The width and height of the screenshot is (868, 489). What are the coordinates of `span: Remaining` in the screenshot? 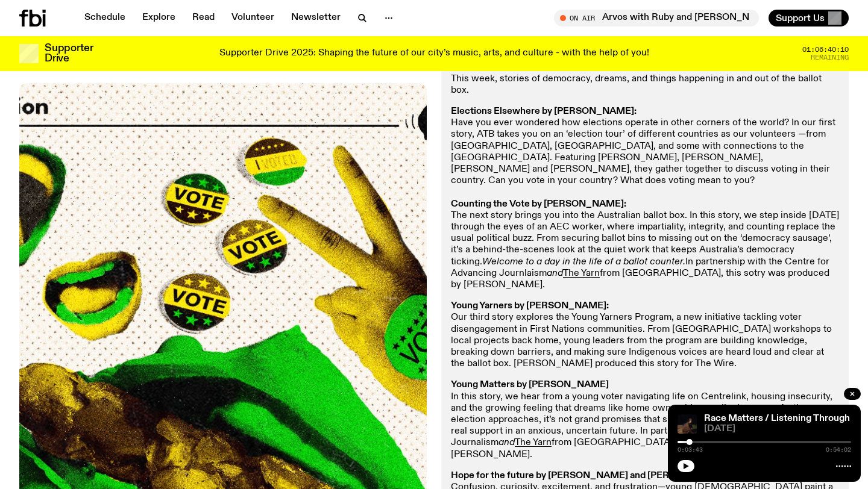 It's located at (829, 57).